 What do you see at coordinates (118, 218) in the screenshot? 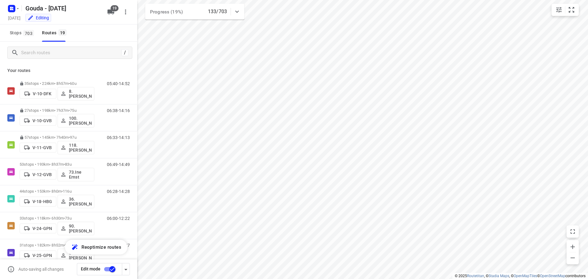
I see `p: 06:00-12:22` at bounding box center [118, 218].